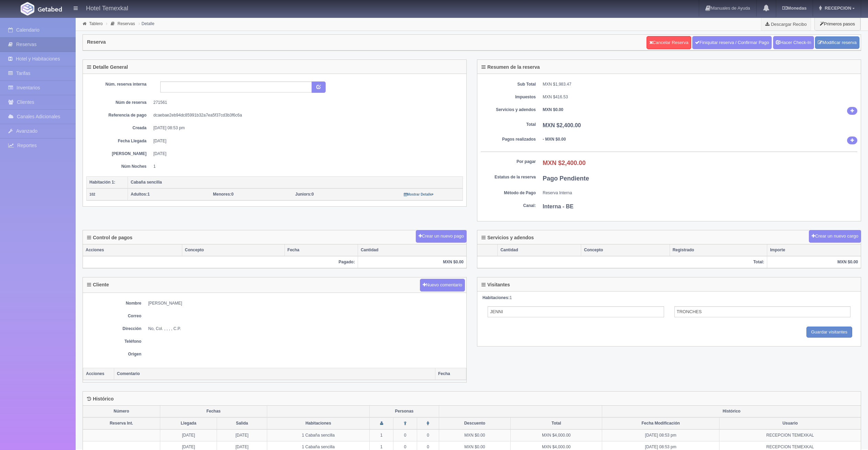 The height and width of the screenshot is (450, 868). Describe the element at coordinates (509, 125) in the screenshot. I see `dt: Total` at that location.